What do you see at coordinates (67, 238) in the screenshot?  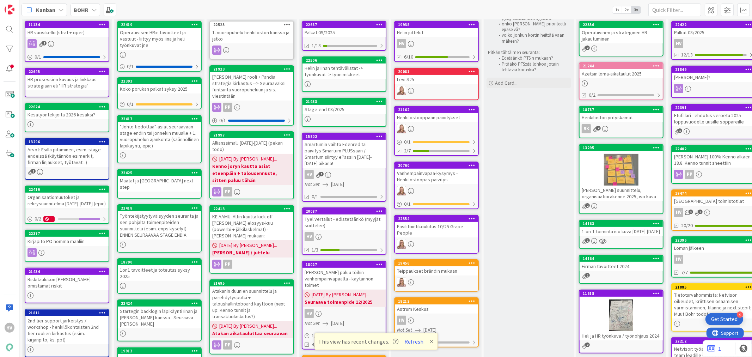 I see `div: 22377Kirjapito PO homma maaliin` at bounding box center [67, 238].